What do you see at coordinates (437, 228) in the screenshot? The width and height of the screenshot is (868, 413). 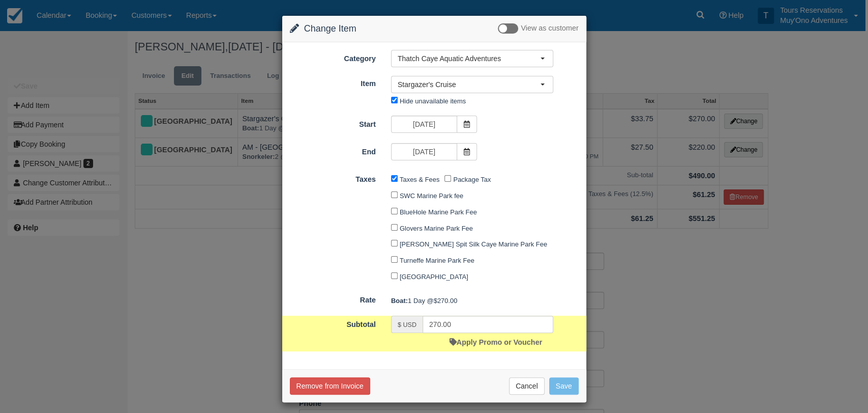 I see `label: Glovers Marine Park Fee` at bounding box center [437, 228].